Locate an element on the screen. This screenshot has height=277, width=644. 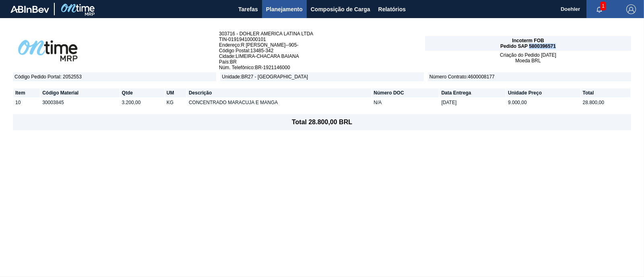
span: Pedido SAP 5800396571 is located at coordinates (528, 46).